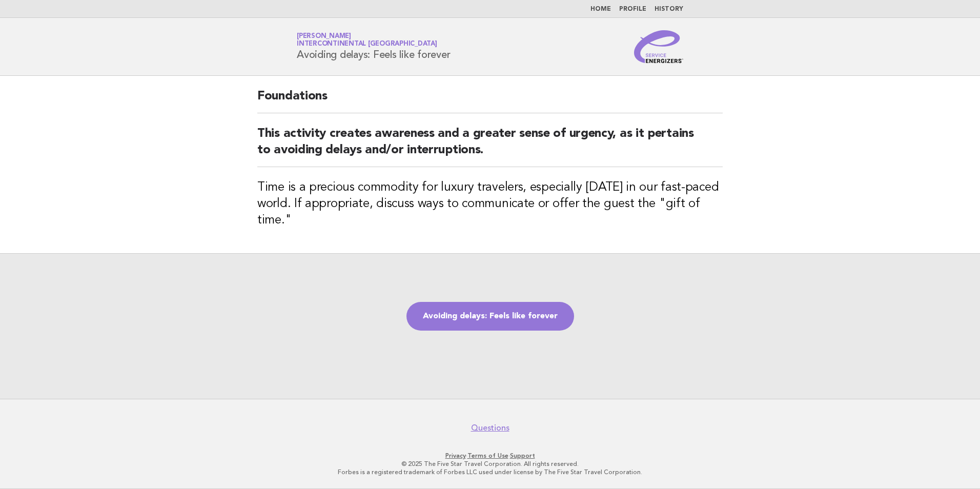  What do you see at coordinates (600, 9) in the screenshot?
I see `a: Home` at bounding box center [600, 9].